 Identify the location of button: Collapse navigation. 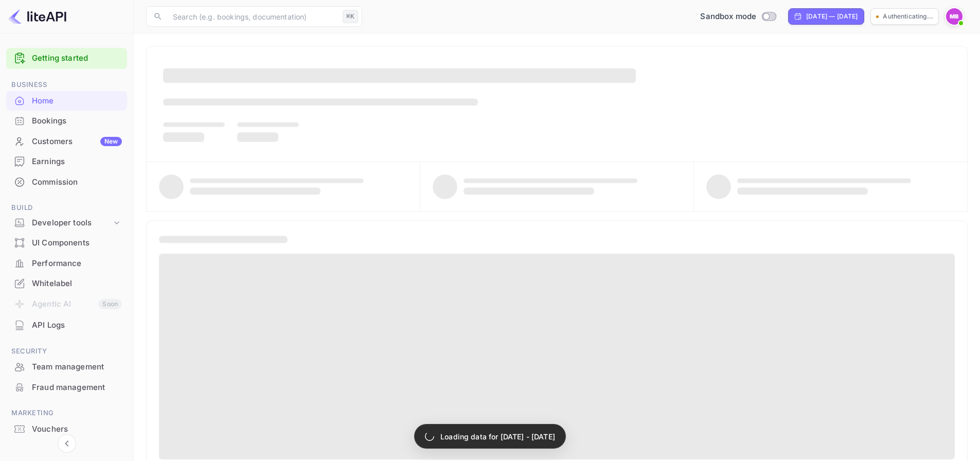
(67, 444).